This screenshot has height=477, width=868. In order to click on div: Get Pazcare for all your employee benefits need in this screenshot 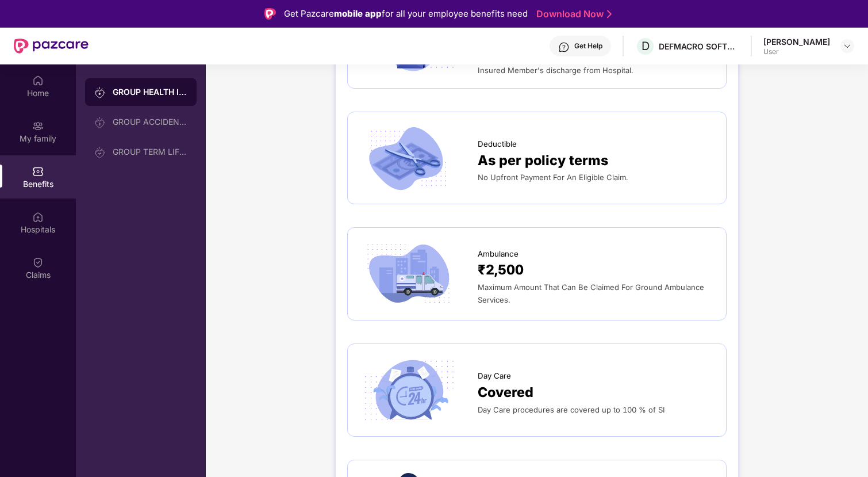, I will do `click(405, 14)`.